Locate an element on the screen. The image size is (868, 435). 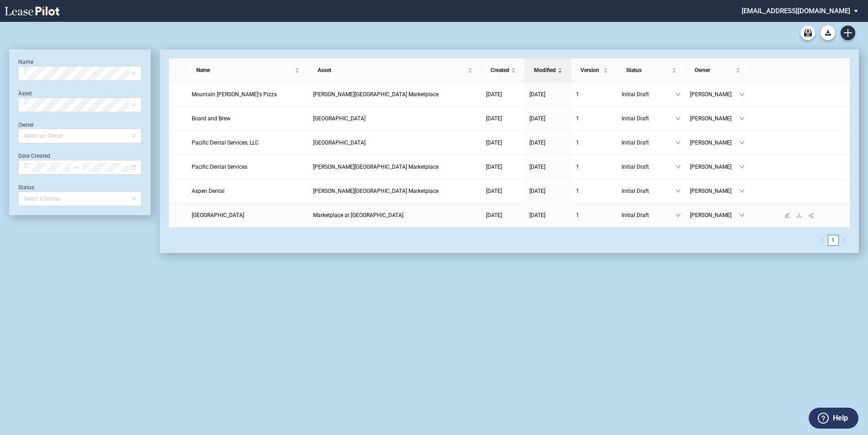
th: Name is located at coordinates (248, 70).